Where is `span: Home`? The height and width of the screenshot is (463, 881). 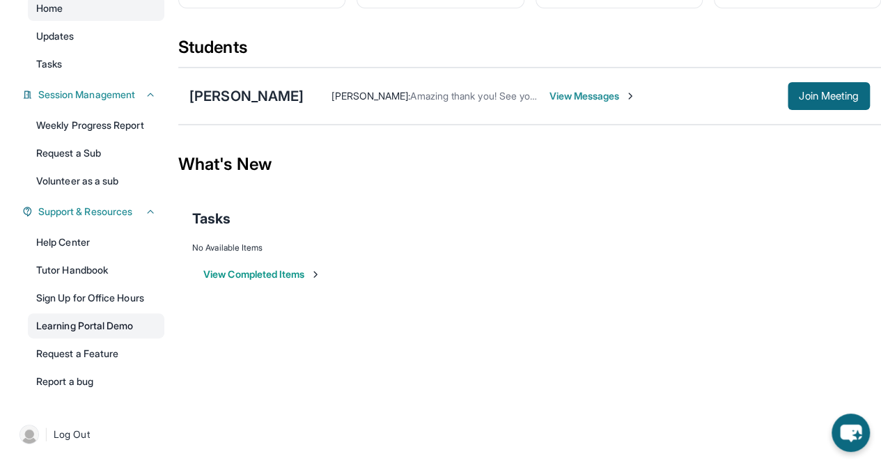
span: Home is located at coordinates (49, 8).